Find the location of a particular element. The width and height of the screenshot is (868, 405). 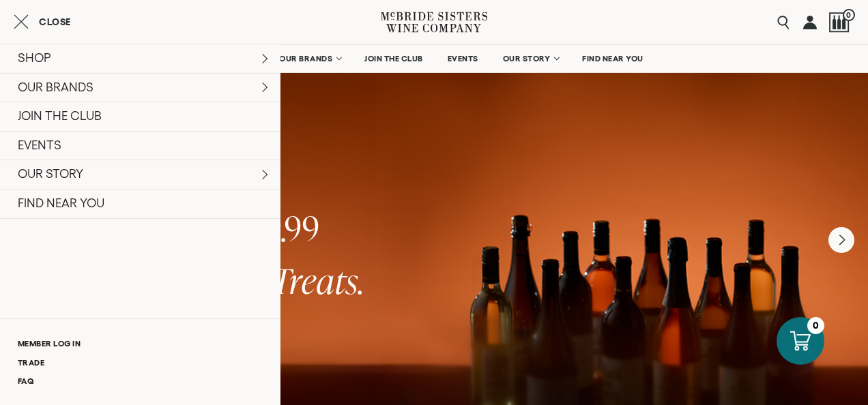

span: OUR BRANDS is located at coordinates (306, 59).